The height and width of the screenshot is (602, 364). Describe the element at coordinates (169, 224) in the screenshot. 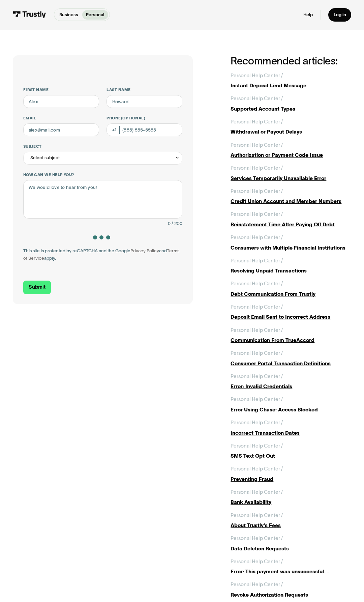

I see `div: 0` at that location.